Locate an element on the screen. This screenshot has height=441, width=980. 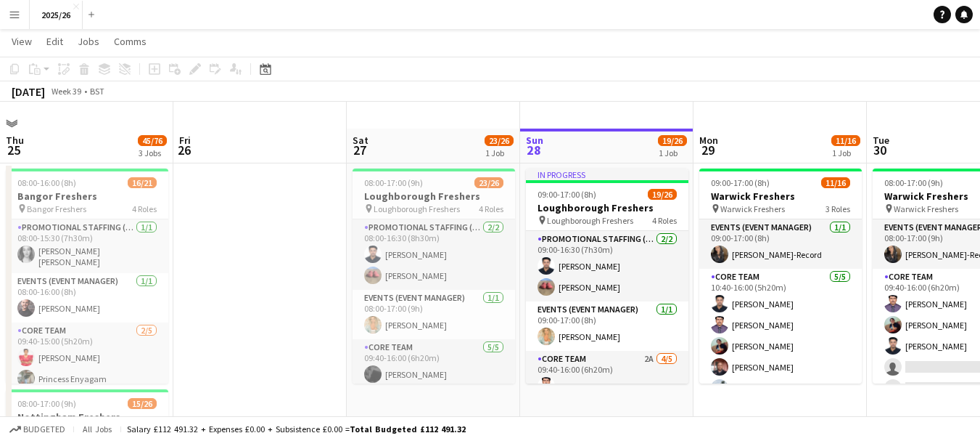
app-job-card: 08:00-16:00 (8h)16/21Bangor Freshers Bangor Freshers4 RolesPromotional Staffing (Team Leader)1/10... is located at coordinates (87, 276).